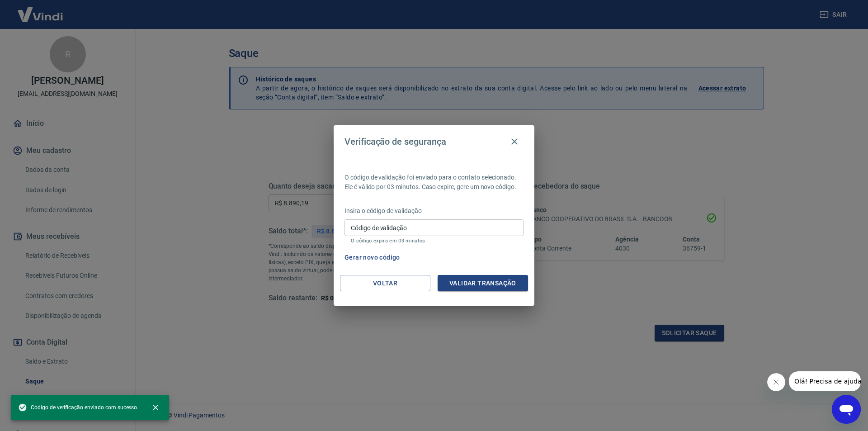 Image resolution: width=868 pixels, height=431 pixels. Describe the element at coordinates (434, 211) in the screenshot. I see `p: Insira o código de validação` at that location.